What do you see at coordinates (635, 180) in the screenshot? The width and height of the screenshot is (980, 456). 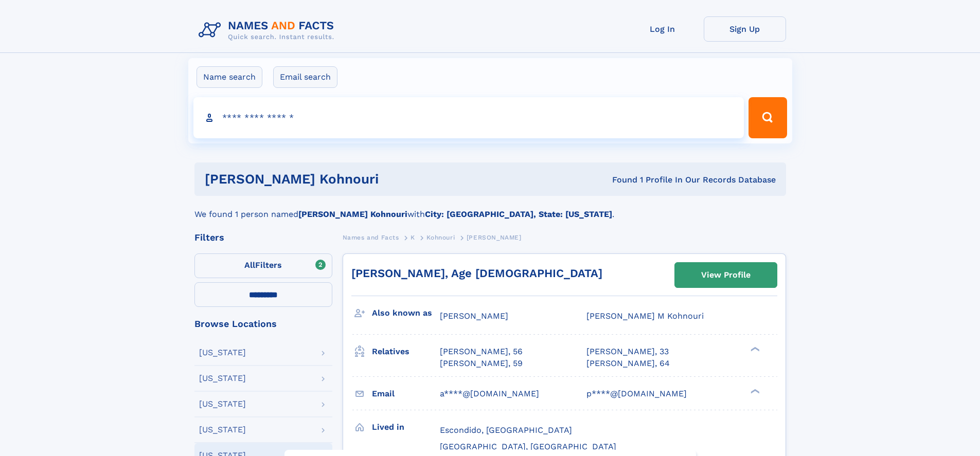 I see `div: Found 1 Profile In Our Records Database` at bounding box center [635, 180].